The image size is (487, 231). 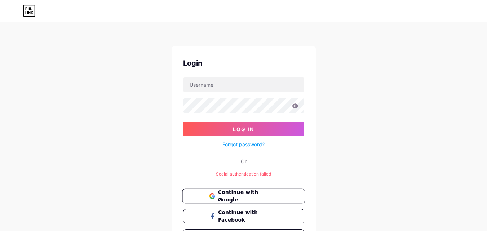 I want to click on button: Log In, so click(x=244, y=129).